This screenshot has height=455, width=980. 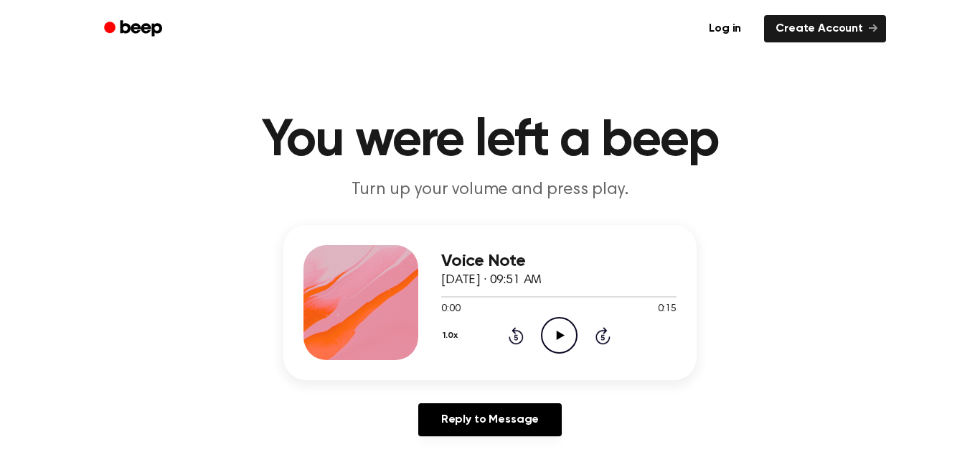 I want to click on h3: Voice Note, so click(x=559, y=261).